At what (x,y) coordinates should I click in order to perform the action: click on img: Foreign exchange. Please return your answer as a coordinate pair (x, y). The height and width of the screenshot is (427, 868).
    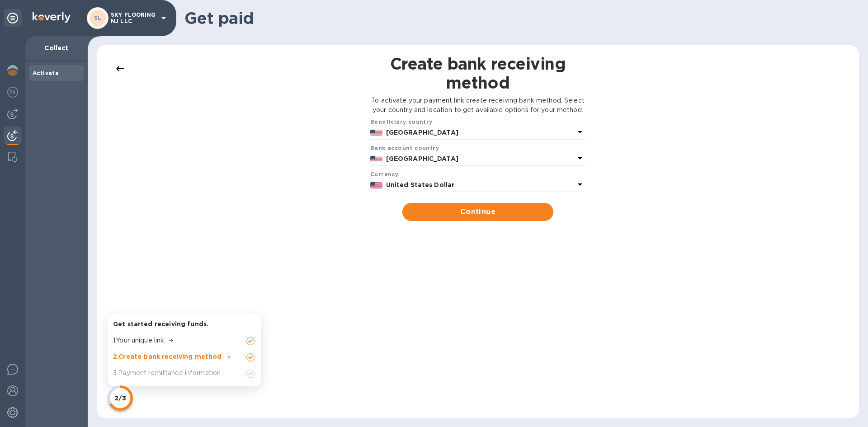
    Looking at the image, I should click on (12, 92).